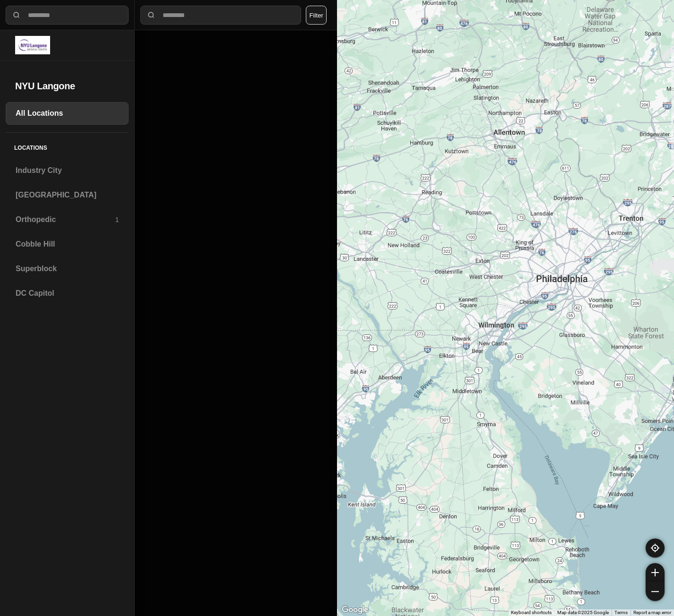 The height and width of the screenshot is (616, 674). What do you see at coordinates (65, 219) in the screenshot?
I see `h3: Orthopedic` at bounding box center [65, 219].